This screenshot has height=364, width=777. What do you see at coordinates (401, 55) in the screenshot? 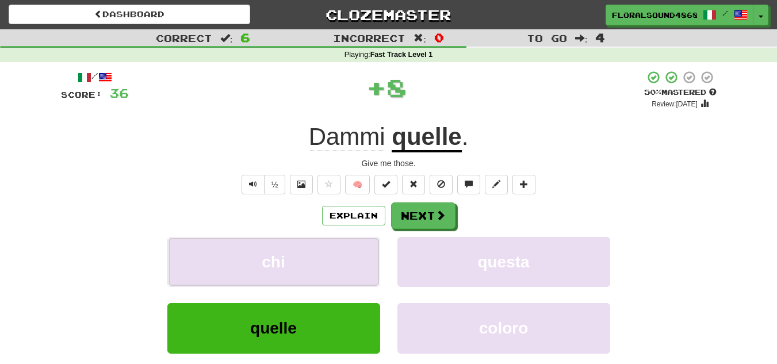
I see `strong: Fast Track Level 1` at bounding box center [401, 55].